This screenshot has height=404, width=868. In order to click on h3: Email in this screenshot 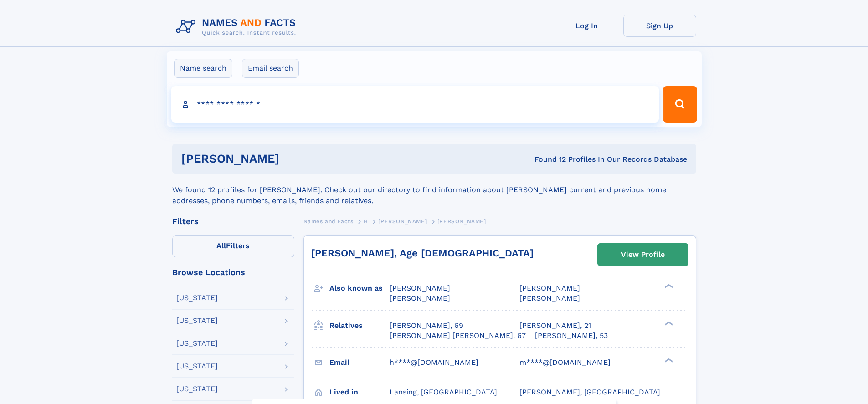, I will do `click(359, 363)`.